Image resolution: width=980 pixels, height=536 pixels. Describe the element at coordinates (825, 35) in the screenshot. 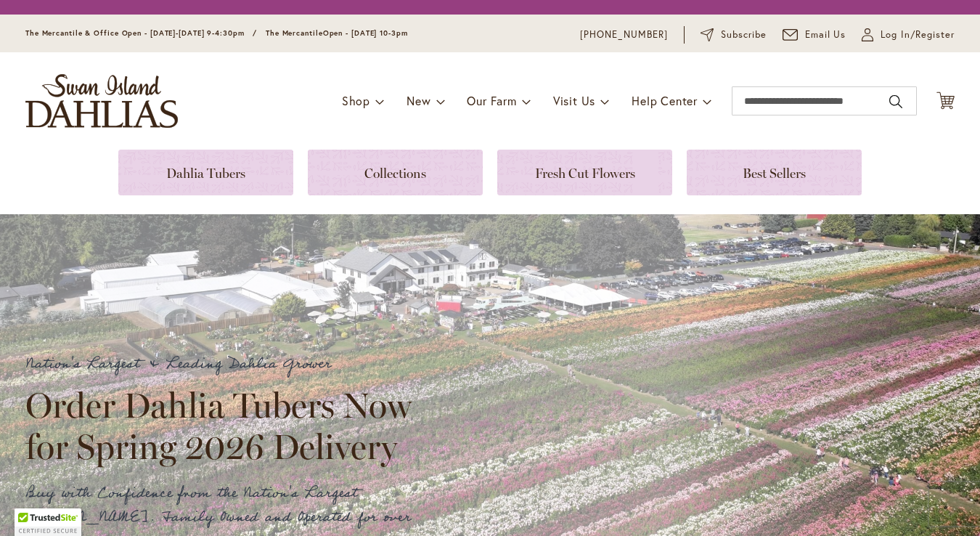

I see `span: Email Us` at that location.